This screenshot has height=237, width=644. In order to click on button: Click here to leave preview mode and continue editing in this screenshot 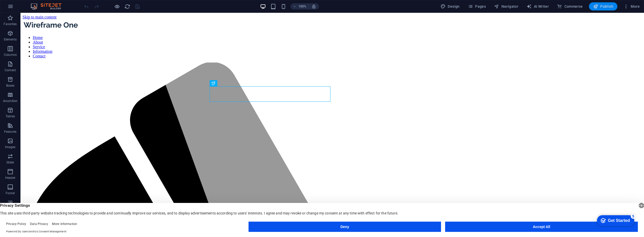, I will do `click(117, 6)`.